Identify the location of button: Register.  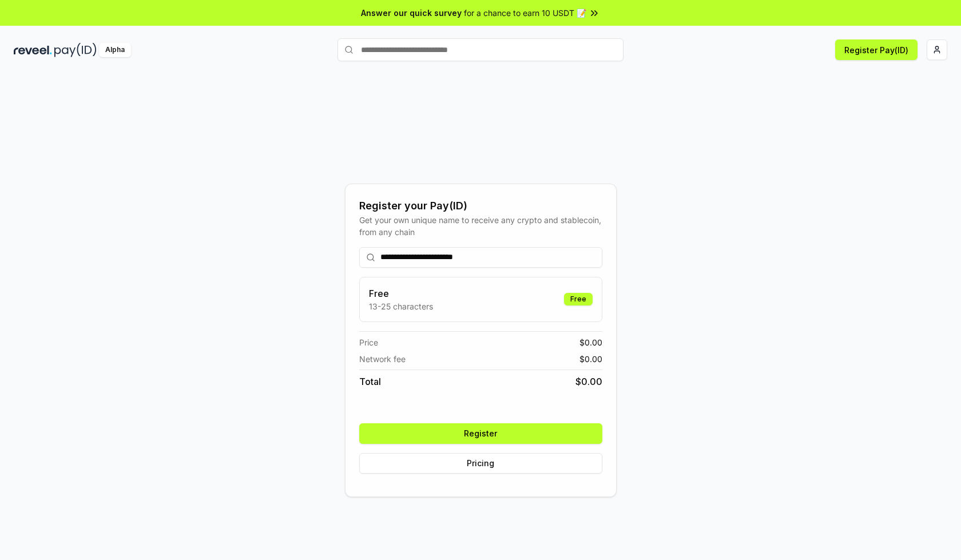
(481, 434).